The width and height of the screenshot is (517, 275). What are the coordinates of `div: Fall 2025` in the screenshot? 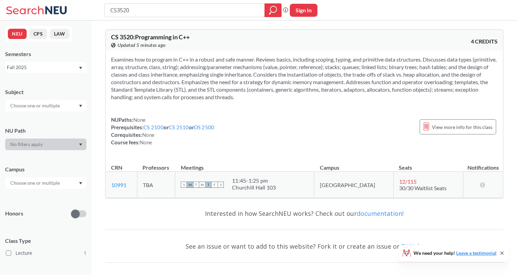 It's located at (42, 67).